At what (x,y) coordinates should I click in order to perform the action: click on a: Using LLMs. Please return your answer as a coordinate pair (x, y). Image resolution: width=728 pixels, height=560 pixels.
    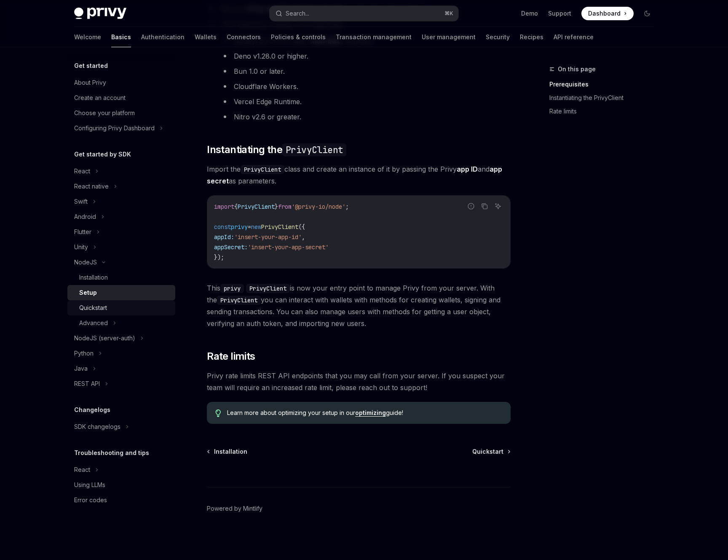
    Looking at the image, I should click on (121, 485).